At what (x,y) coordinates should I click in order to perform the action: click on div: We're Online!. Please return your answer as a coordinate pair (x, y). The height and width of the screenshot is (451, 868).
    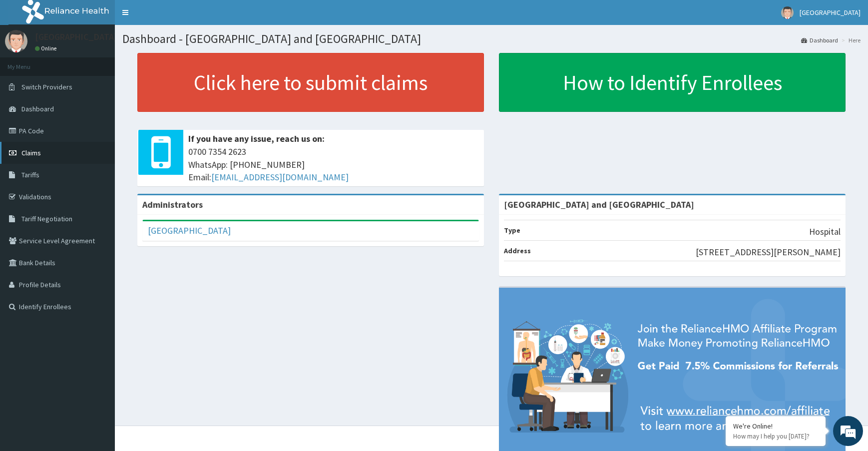
    Looking at the image, I should click on (775, 426).